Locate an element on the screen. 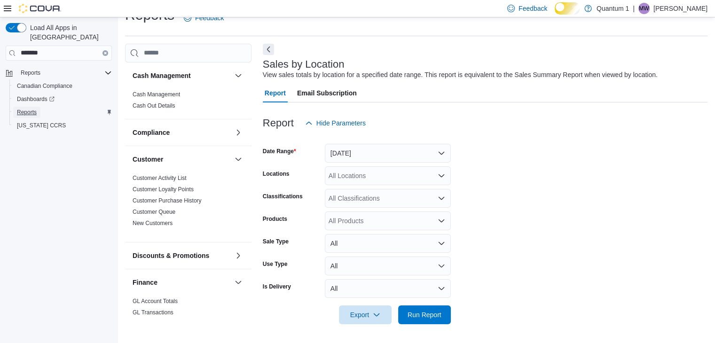 The height and width of the screenshot is (343, 715). span: MW is located at coordinates (643, 8).